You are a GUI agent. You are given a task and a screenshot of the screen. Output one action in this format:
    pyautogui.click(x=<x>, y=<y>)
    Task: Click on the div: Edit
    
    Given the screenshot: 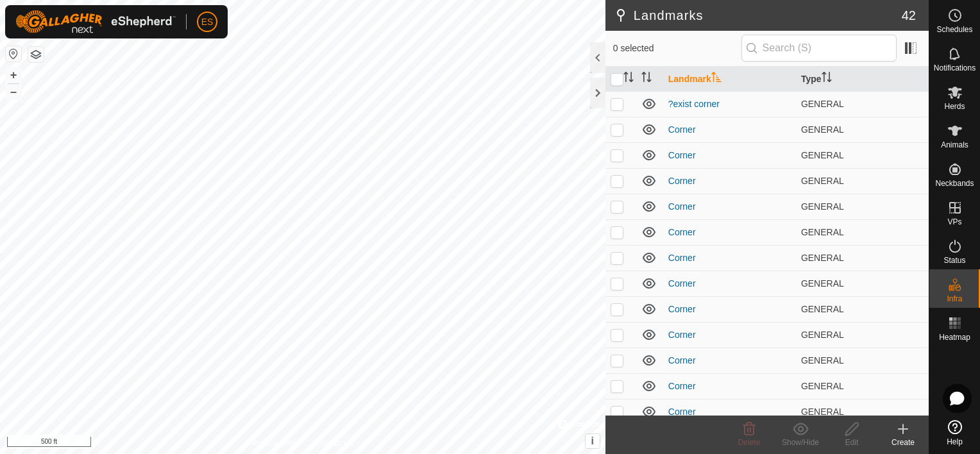 What is the action you would take?
    pyautogui.click(x=852, y=442)
    